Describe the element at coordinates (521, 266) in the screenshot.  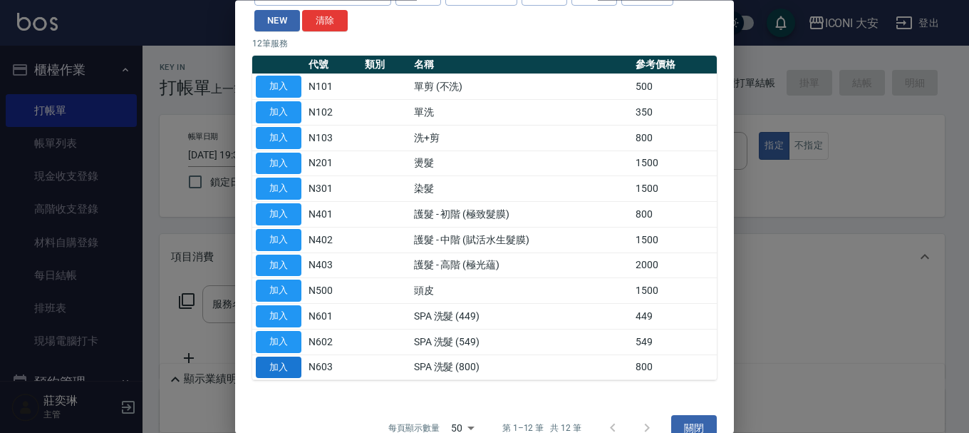
I see `td: 護髮 - 高階 (極光蘊)` at that location.